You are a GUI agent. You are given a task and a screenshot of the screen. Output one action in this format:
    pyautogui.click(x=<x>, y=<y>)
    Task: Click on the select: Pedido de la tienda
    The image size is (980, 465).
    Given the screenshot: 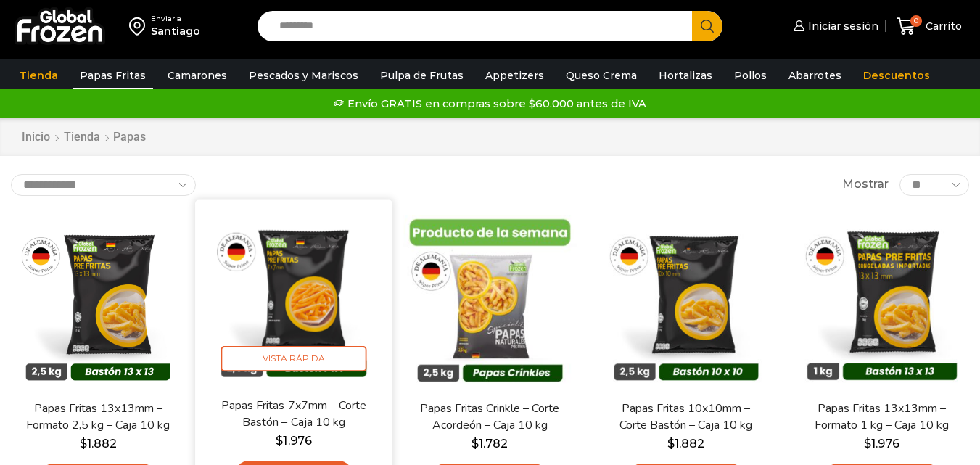 What is the action you would take?
    pyautogui.click(x=103, y=185)
    